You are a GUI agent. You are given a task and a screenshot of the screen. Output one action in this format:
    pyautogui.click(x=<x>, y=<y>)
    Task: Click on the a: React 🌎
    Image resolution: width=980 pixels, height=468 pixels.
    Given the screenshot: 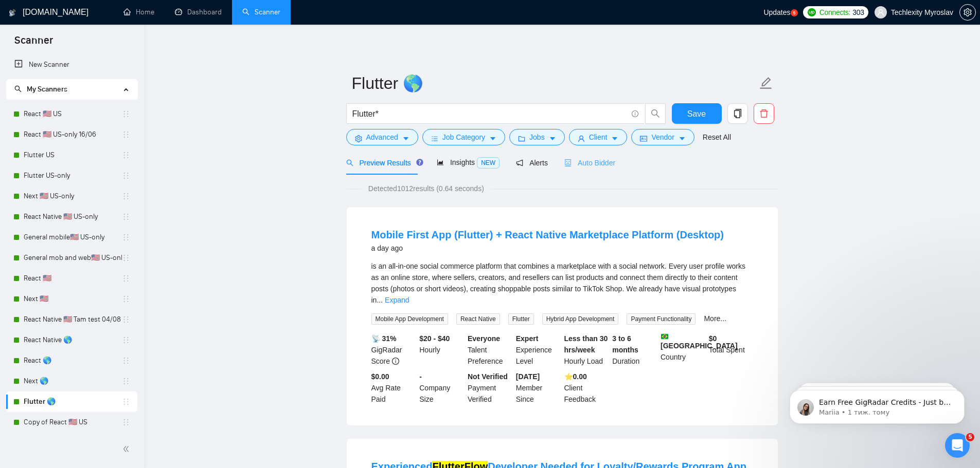 What is the action you would take?
    pyautogui.click(x=72, y=361)
    